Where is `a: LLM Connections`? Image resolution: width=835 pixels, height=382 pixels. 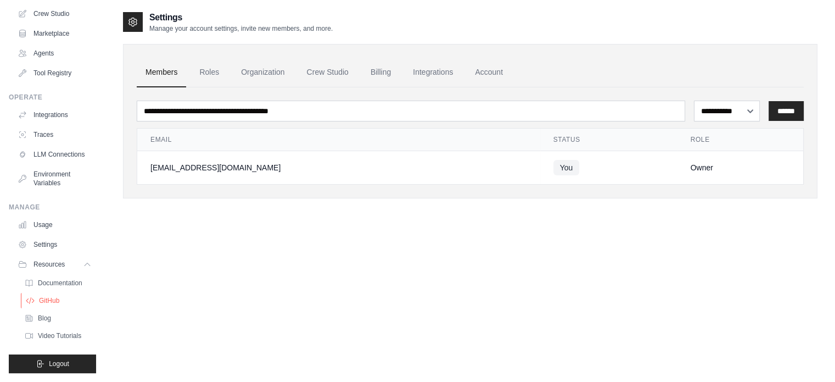
a: LLM Connections is located at coordinates (54, 154).